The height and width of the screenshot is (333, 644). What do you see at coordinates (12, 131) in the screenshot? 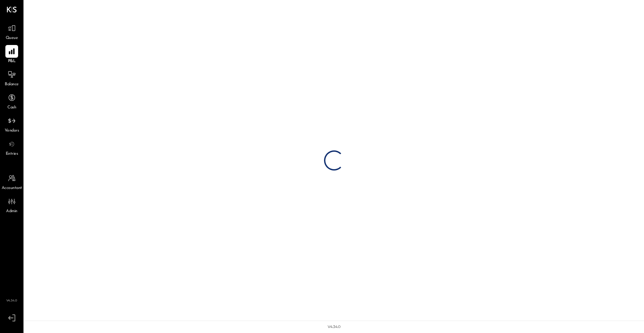
I see `span: Vendors` at bounding box center [12, 131].